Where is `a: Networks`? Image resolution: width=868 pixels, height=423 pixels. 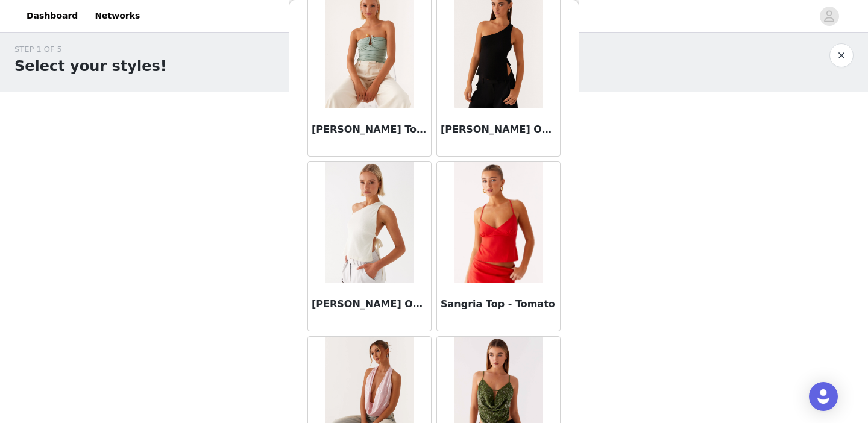 a: Networks is located at coordinates (117, 15).